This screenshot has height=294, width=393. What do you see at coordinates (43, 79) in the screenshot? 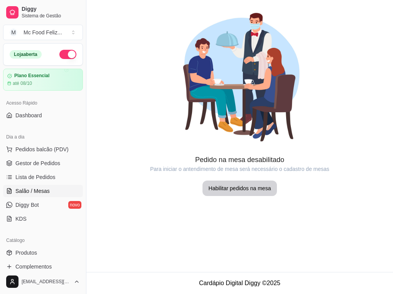
I see `a: Plano Essencialaté 08/10` at bounding box center [43, 79].